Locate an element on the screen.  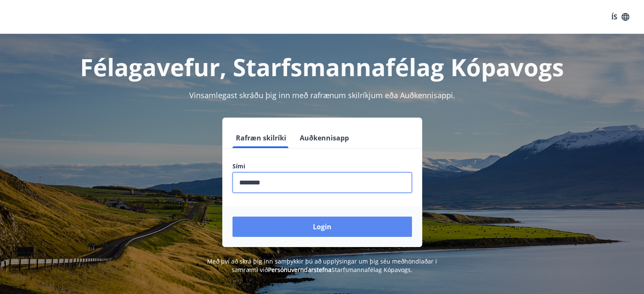
h1: Félagavefur, Starfsmannafélag Kópavogs is located at coordinates (322, 67).